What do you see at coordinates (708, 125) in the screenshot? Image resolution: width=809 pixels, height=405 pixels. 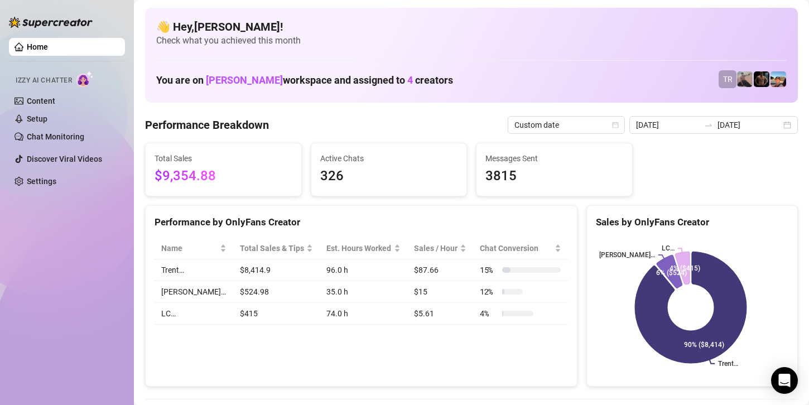 I see `span: to` at bounding box center [708, 125].